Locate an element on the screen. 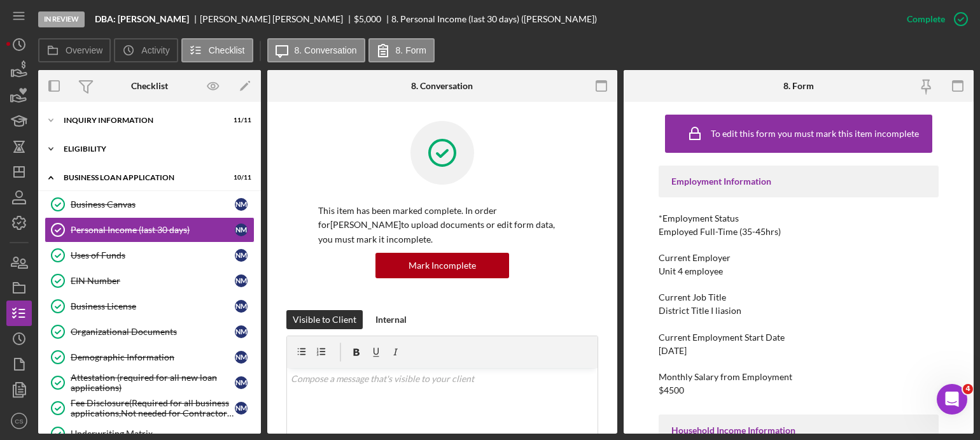 The height and width of the screenshot is (440, 980). div: INQUIRY INFORMATION is located at coordinates (141, 120).